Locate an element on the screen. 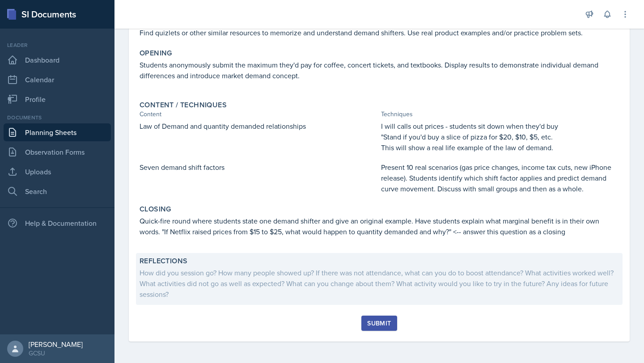  a: Calendar is located at coordinates (57, 80).